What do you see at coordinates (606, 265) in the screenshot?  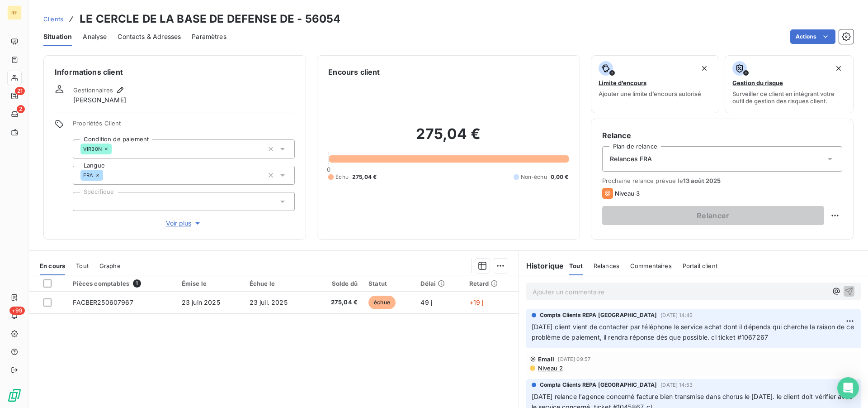 I see `span: Relances` at bounding box center [606, 265].